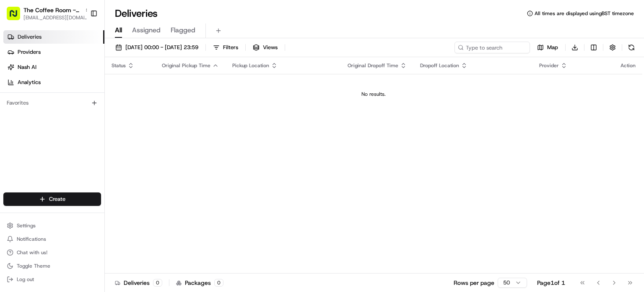 The image size is (644, 292). Describe the element at coordinates (549, 66) in the screenshot. I see `span: Provider` at that location.